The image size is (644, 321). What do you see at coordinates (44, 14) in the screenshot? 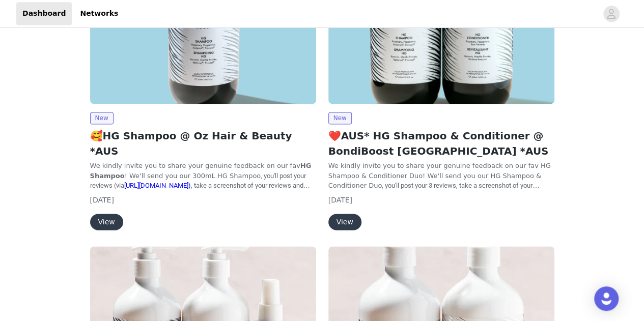
I see `a: Dashboard` at bounding box center [44, 14].